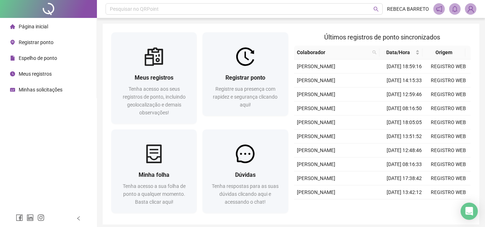 This screenshot has width=485, height=227. What do you see at coordinates (38, 58) in the screenshot?
I see `span: Espelho de ponto` at bounding box center [38, 58].